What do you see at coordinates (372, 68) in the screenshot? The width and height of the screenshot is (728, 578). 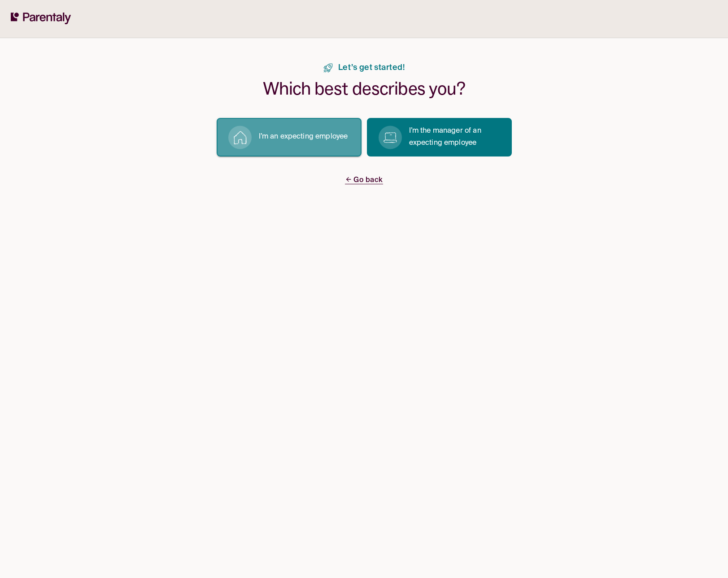 I see `span: Let’s get started!` at bounding box center [372, 68].